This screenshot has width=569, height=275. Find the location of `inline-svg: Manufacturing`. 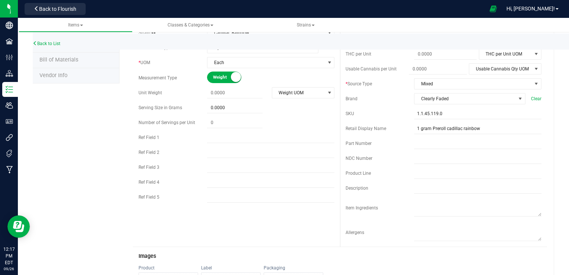

inline-svg: Manufacturing is located at coordinates (9, 169).